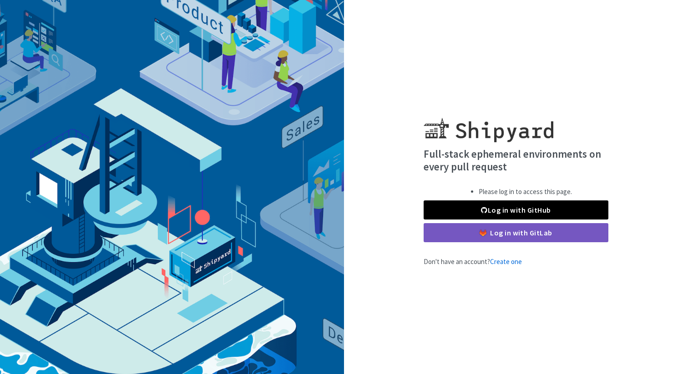  What do you see at coordinates (516, 233) in the screenshot?
I see `a: Log in with GitLab` at bounding box center [516, 233].